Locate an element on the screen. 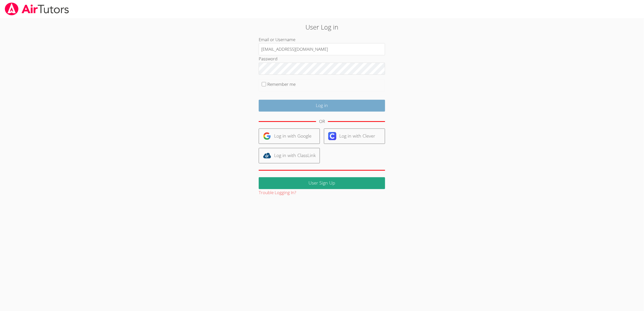 This screenshot has height=311, width=644. img: classlink-logo-d6bb404cc1216ec64c9a2012d9dc4662098be43eaf13dc465df04b49fa7ab582.svg is located at coordinates (267, 156).